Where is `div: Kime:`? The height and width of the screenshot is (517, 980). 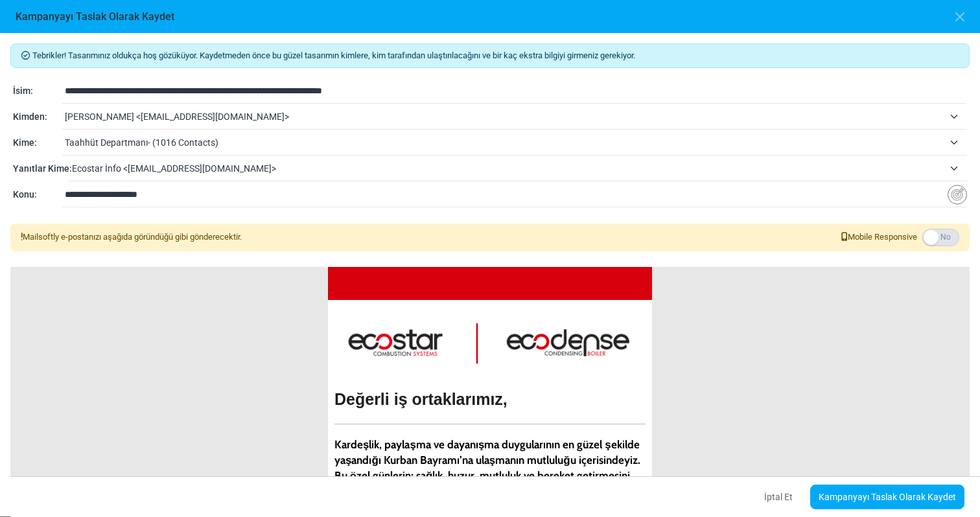
div: Kime: is located at coordinates (37, 143).